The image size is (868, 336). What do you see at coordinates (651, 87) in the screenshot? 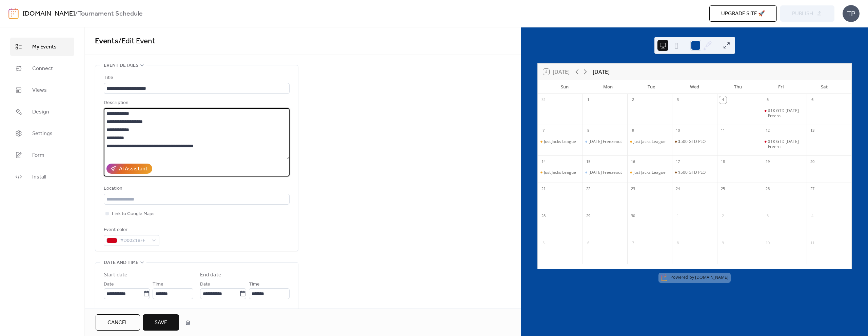
I see `div: Tue` at bounding box center [651, 87].